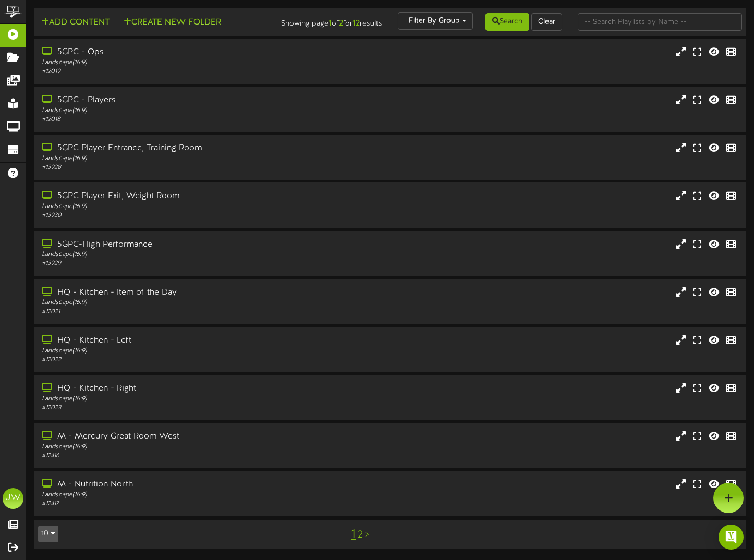 The image size is (754, 560). Describe the element at coordinates (360, 535) in the screenshot. I see `a: 2` at that location.